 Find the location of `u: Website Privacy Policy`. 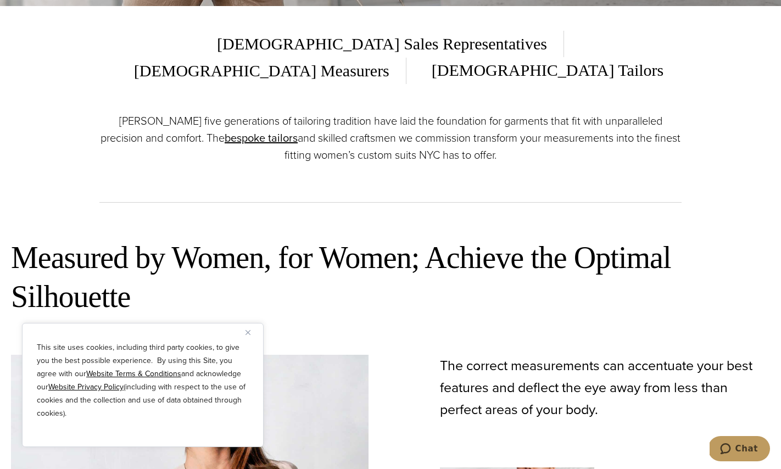

u: Website Privacy Policy is located at coordinates (86, 386).